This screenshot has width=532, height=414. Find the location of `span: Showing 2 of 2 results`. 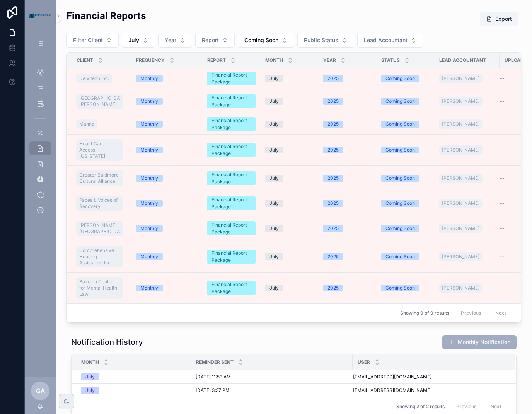

span: Showing 2 of 2 results is located at coordinates (420, 407).